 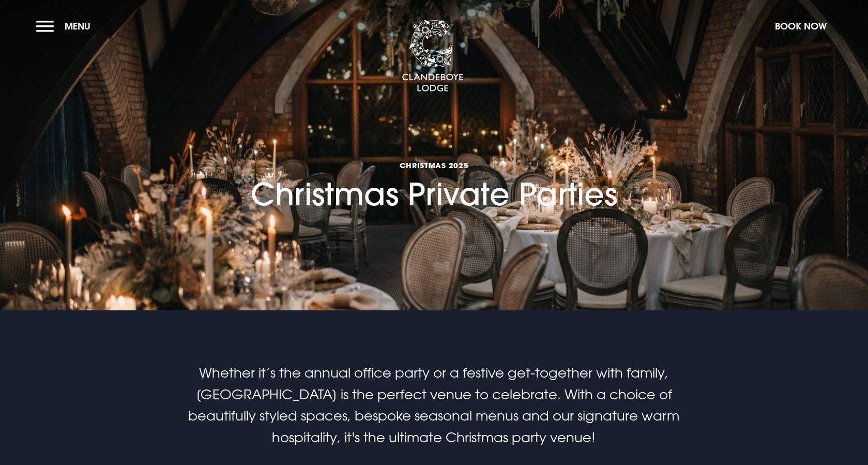 What do you see at coordinates (66, 26) in the screenshot?
I see `button: Menu` at bounding box center [66, 26].